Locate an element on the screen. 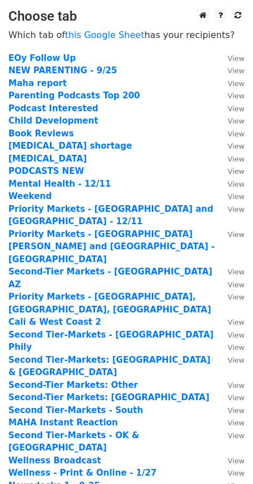 The width and height of the screenshot is (253, 484). a: Child Development is located at coordinates (53, 121).